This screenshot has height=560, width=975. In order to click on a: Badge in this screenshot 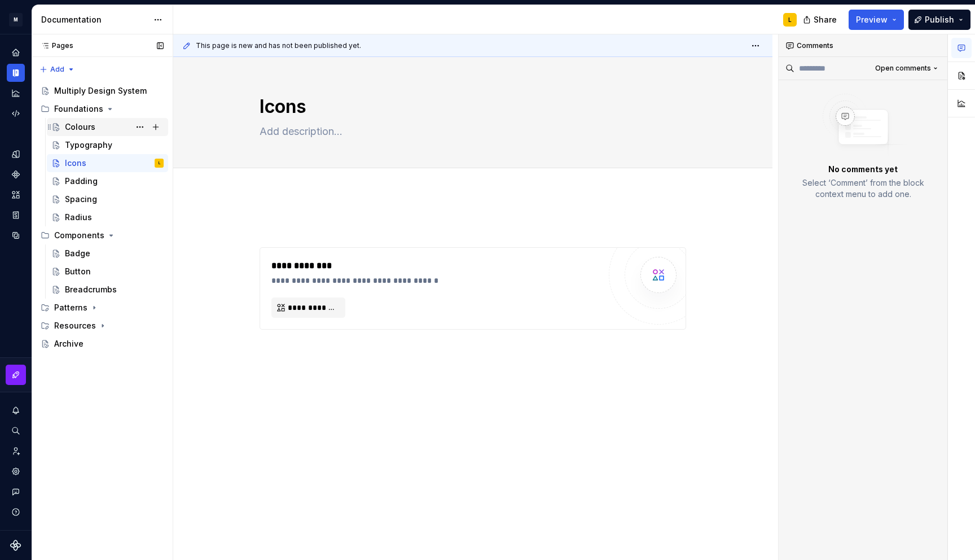, I will do `click(107, 253)`.